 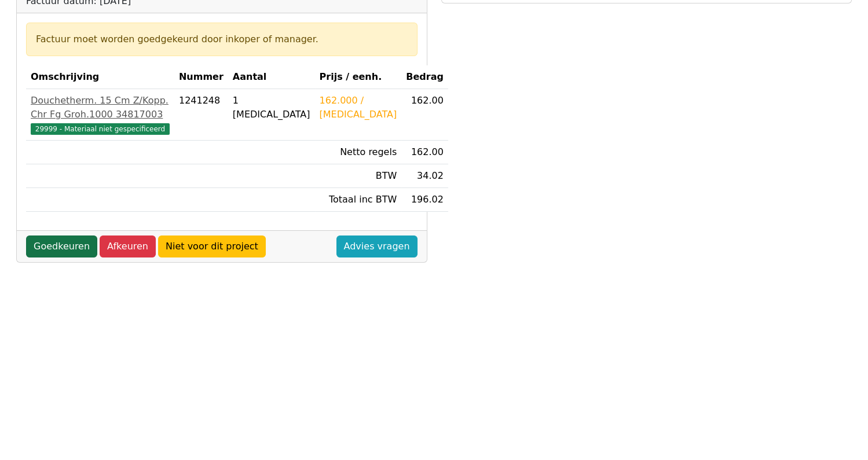 I want to click on a: Afkeuren, so click(x=127, y=246).